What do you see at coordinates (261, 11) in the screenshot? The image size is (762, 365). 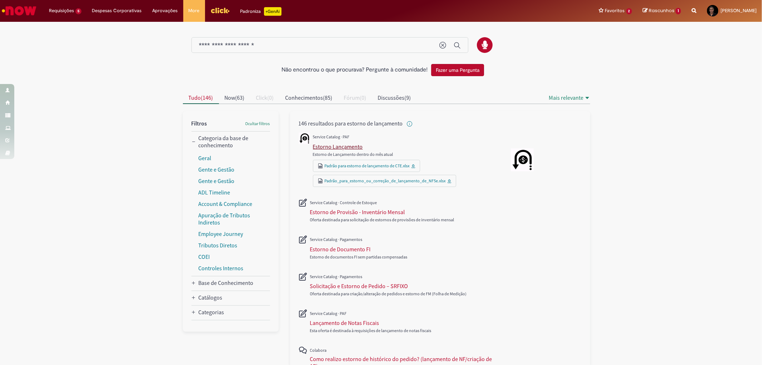 I see `div: Padroniza` at bounding box center [261, 11].